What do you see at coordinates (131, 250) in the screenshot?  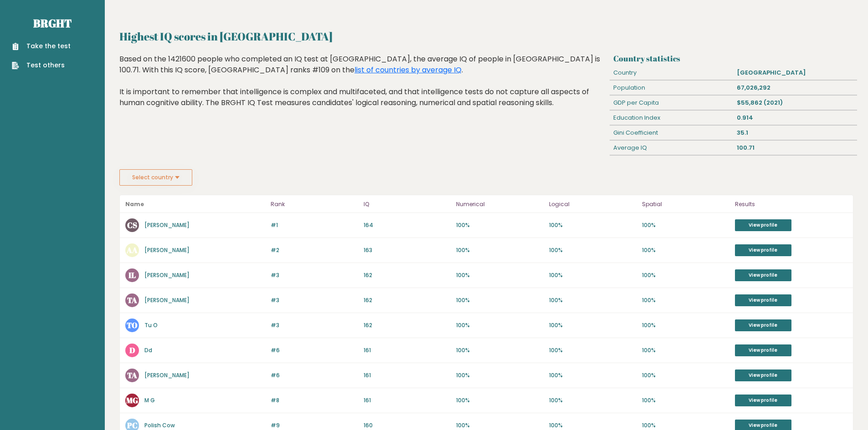 I see `text: AA` at bounding box center [131, 250].